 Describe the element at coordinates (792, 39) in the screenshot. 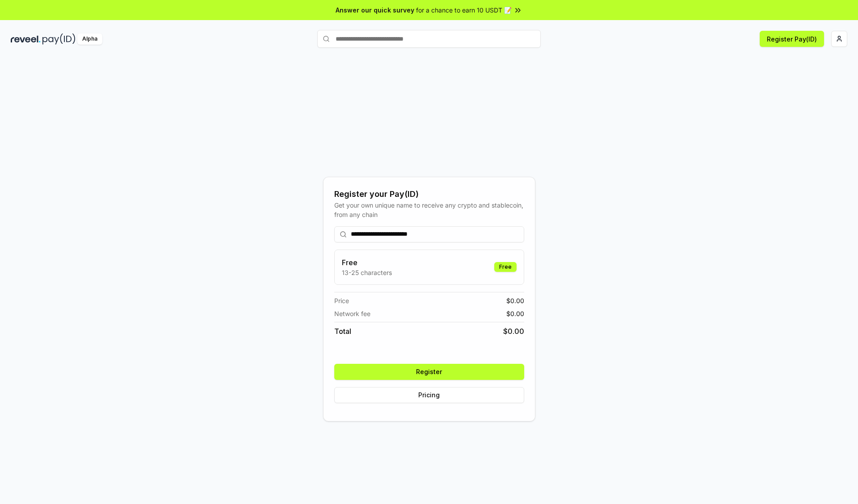

I see `button: Register Pay(ID)` at that location.